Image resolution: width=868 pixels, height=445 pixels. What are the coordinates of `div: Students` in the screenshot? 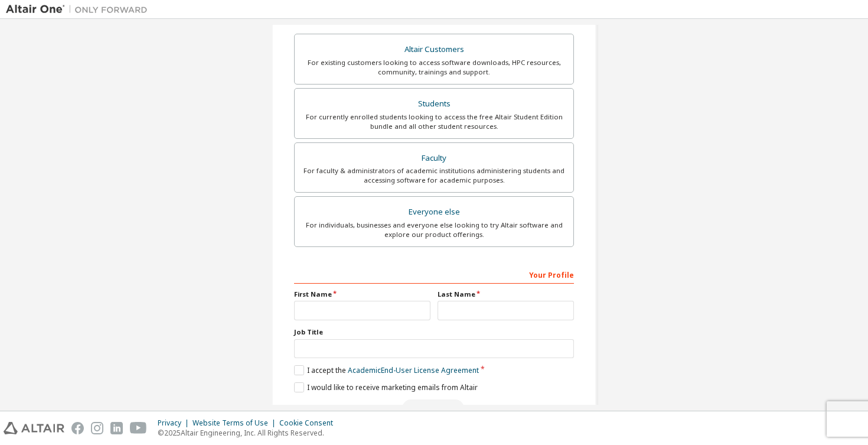 It's located at (434, 104).